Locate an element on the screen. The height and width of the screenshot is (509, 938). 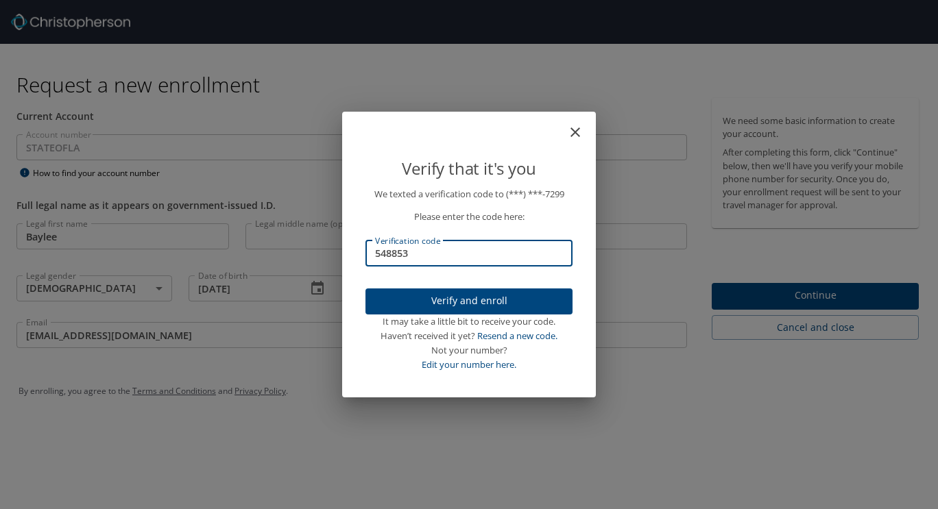
p: Verify that it's you is located at coordinates (469, 169).